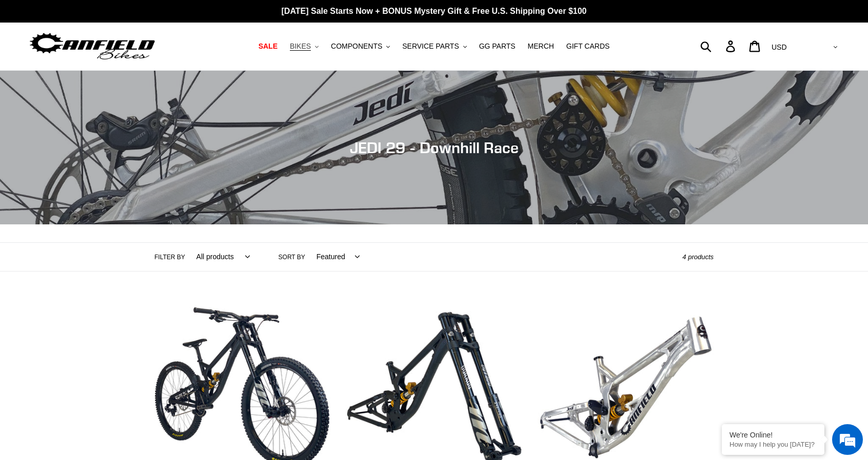 Image resolution: width=868 pixels, height=460 pixels. What do you see at coordinates (773, 435) in the screenshot?
I see `div: We're Online!` at bounding box center [773, 435].